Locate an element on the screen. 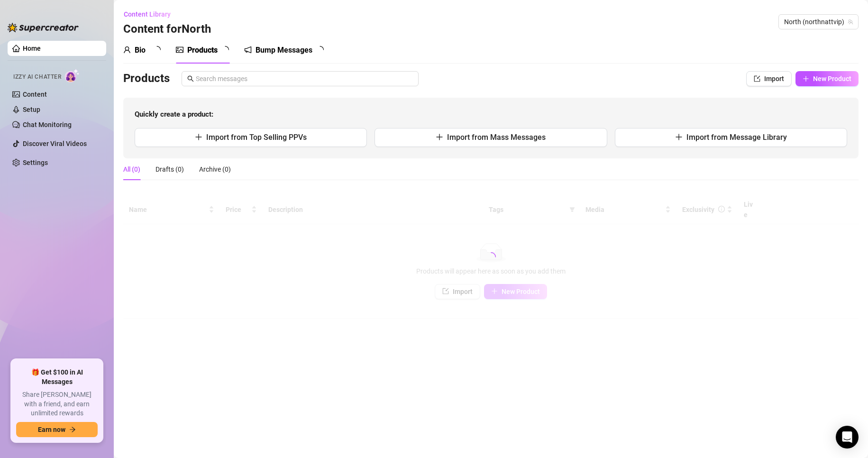  span: Import from Top Selling PPVs is located at coordinates (256, 137).